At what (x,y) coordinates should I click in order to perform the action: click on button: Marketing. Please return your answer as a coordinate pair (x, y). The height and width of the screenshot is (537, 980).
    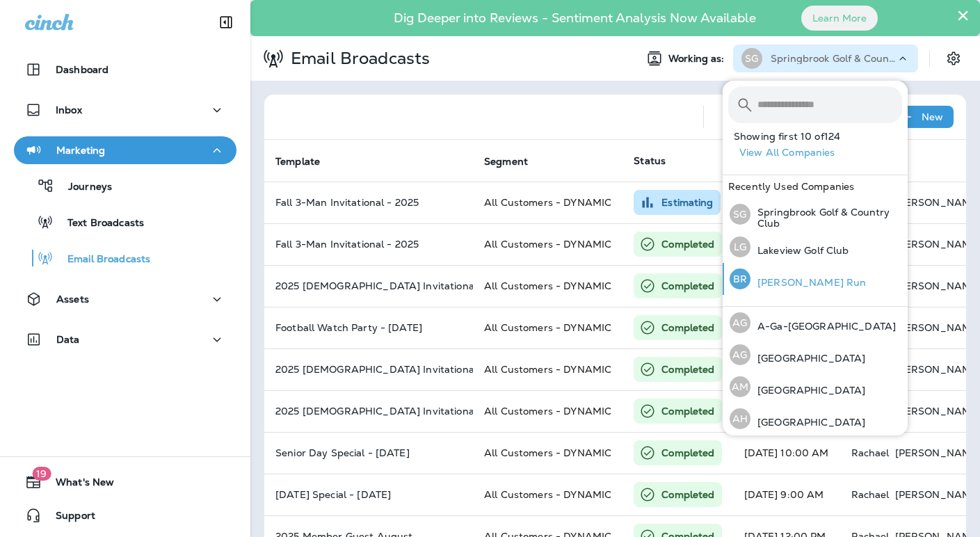
    Looking at the image, I should click on (125, 150).